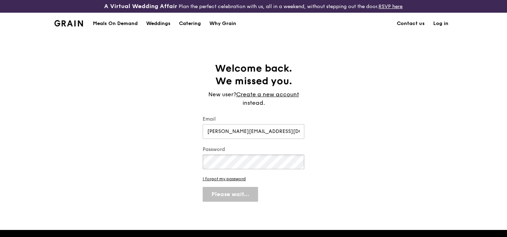 Image resolution: width=507 pixels, height=237 pixels. What do you see at coordinates (268, 95) in the screenshot?
I see `a: Create a new account` at bounding box center [268, 95].